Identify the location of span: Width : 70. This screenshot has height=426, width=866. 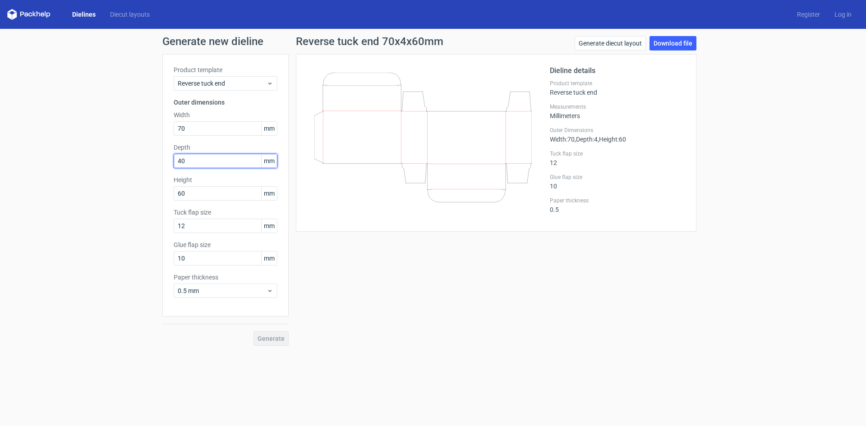
(562, 139).